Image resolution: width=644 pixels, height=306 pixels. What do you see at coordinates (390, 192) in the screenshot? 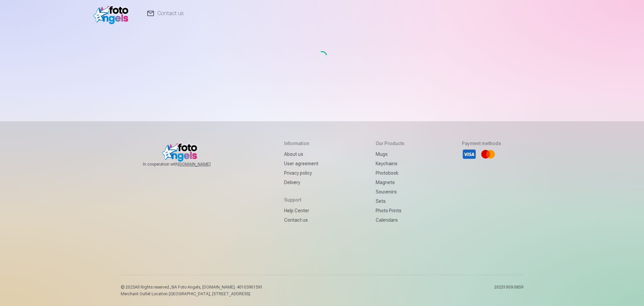
I see `a: Souvenirs` at bounding box center [390, 192].